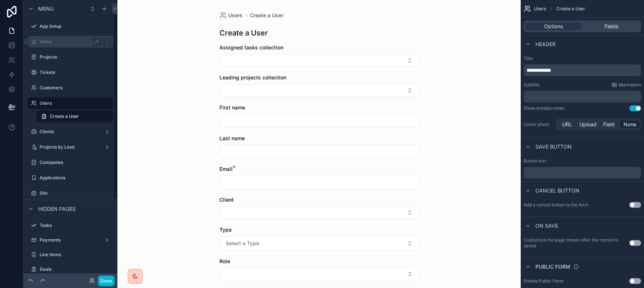 Image resolution: width=644 pixels, height=288 pixels. What do you see at coordinates (57, 210) in the screenshot?
I see `span: Hidden pages` at bounding box center [57, 210].